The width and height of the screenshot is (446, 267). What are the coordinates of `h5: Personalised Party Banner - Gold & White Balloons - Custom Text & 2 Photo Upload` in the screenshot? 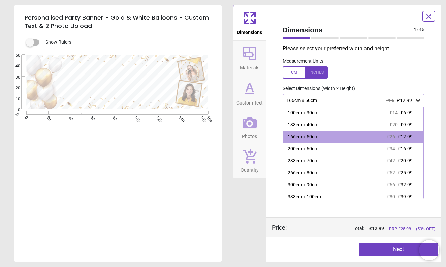 It's located at (118, 22).